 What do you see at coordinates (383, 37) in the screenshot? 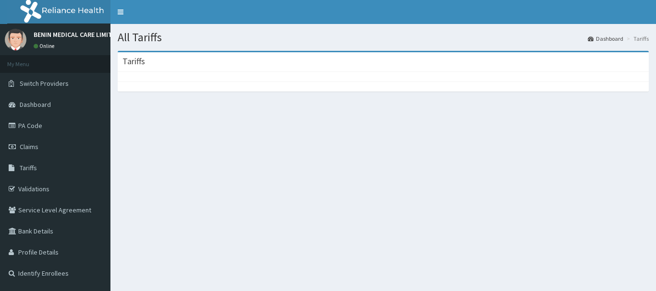
I see `h1: All Tariffs` at bounding box center [383, 37].